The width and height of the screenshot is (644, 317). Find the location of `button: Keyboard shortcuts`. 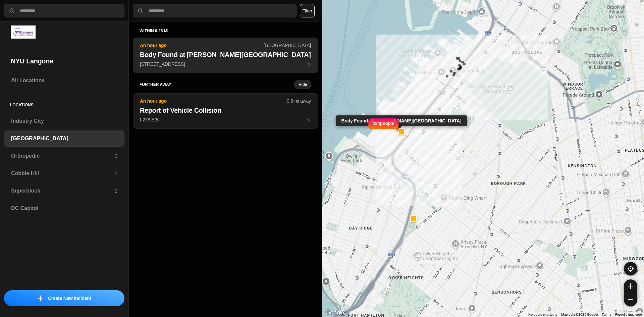

button: Keyboard shortcuts is located at coordinates (543, 315).